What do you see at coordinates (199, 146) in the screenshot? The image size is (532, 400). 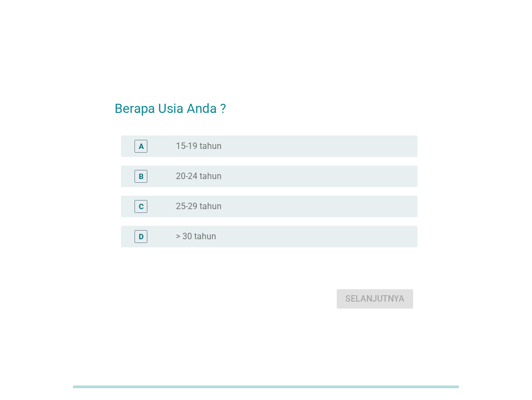 I see `label: 15-19 tahun` at bounding box center [199, 146].